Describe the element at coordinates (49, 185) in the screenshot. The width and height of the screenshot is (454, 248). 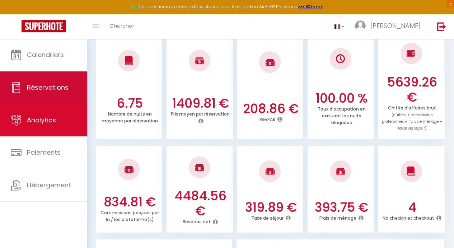
I see `span: Hébergement` at that location.